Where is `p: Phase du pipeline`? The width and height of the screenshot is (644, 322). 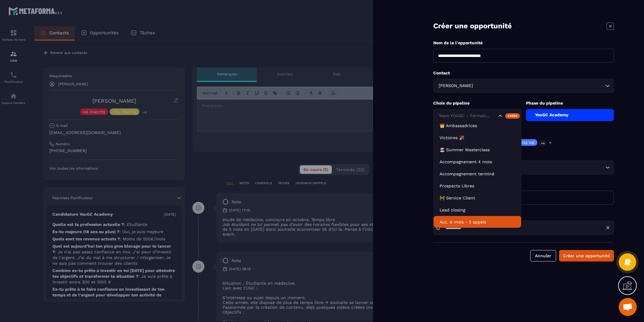
p: Phase du pipeline is located at coordinates (570, 103).